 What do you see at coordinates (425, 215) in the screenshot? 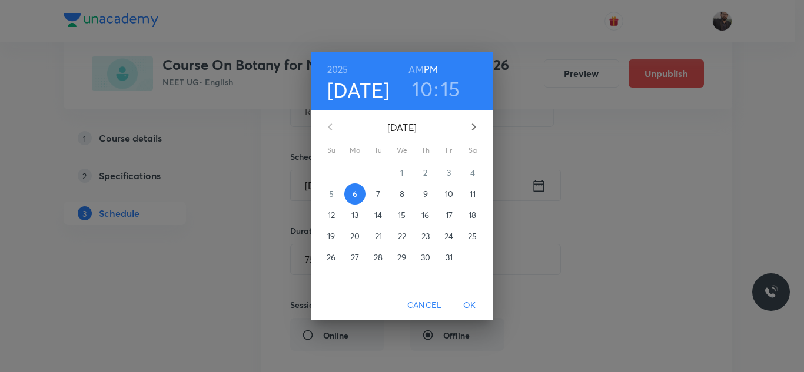
I see `button: 16` at bounding box center [425, 215].